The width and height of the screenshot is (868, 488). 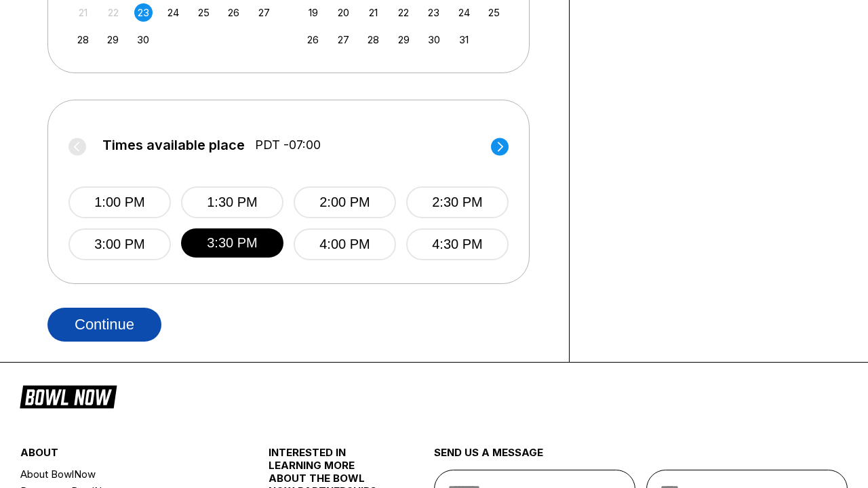 I want to click on div: Not available Monday, September 22nd, 2025, so click(x=113, y=12).